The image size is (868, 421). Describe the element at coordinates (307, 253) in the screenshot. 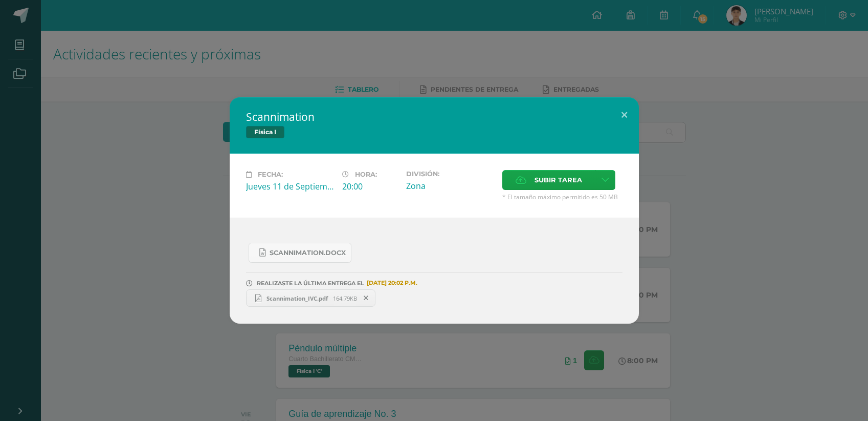

I see `span: Scannimation.docx` at that location.